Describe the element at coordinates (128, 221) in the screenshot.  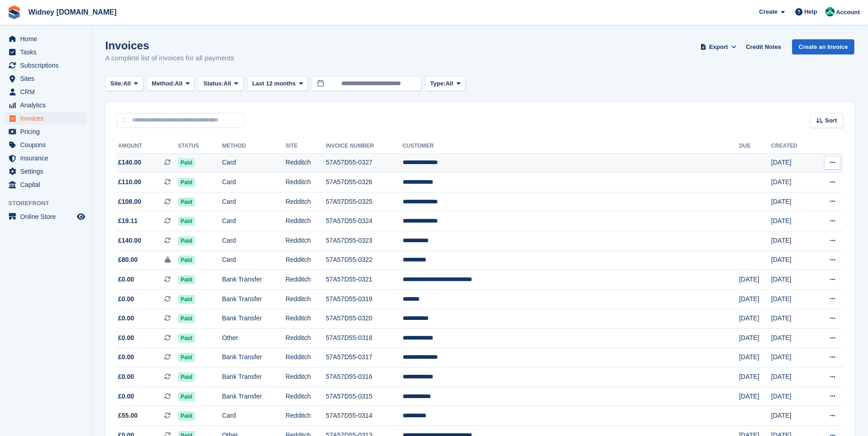
I see `span: £19.11` at that location.